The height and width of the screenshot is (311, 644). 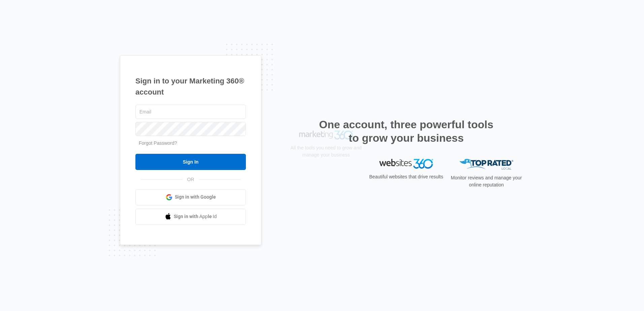 What do you see at coordinates (195, 216) in the screenshot?
I see `span: Sign in with Apple Id` at bounding box center [195, 216].